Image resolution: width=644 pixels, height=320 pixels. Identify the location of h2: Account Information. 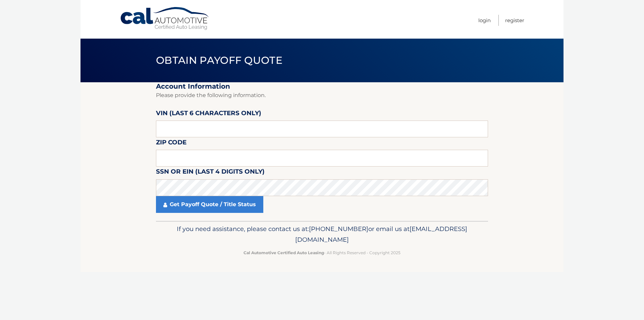
(322, 86).